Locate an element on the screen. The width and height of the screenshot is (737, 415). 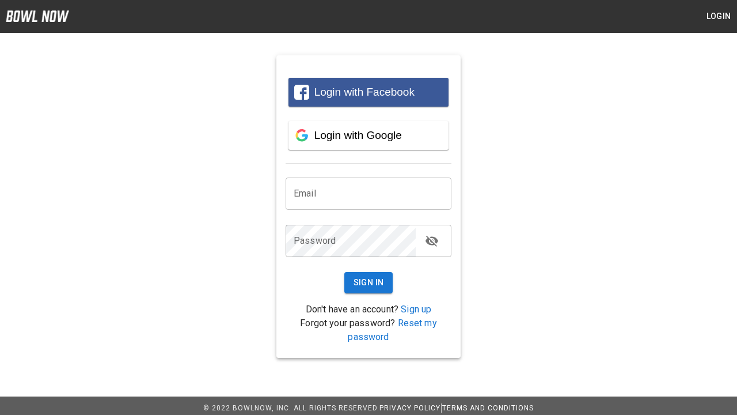
button: toggle password visibility is located at coordinates (432, 241).